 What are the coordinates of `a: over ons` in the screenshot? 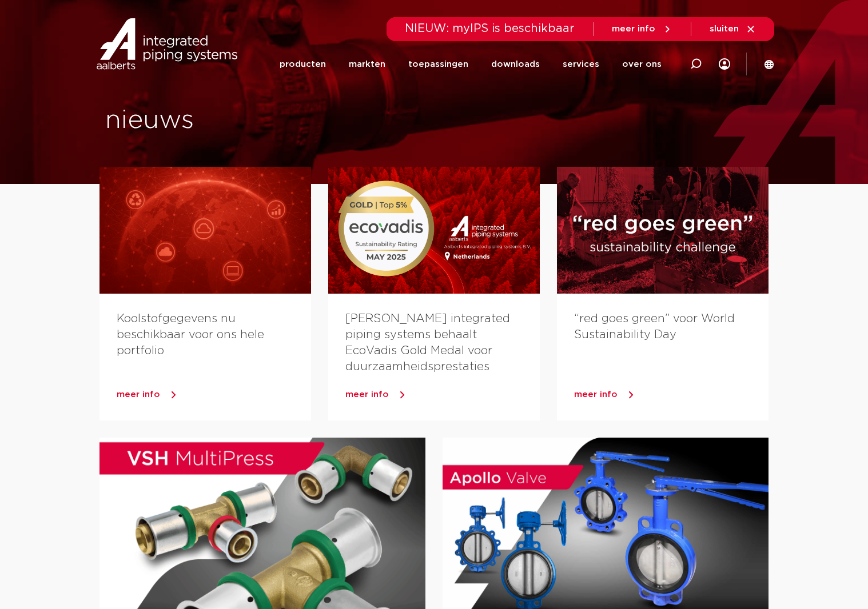 It's located at (642, 64).